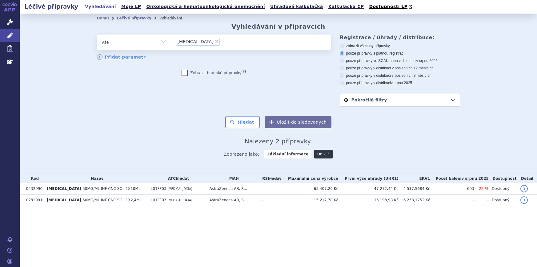 The height and width of the screenshot is (267, 537). What do you see at coordinates (131, 6) in the screenshot?
I see `a: Moje LP` at bounding box center [131, 6].